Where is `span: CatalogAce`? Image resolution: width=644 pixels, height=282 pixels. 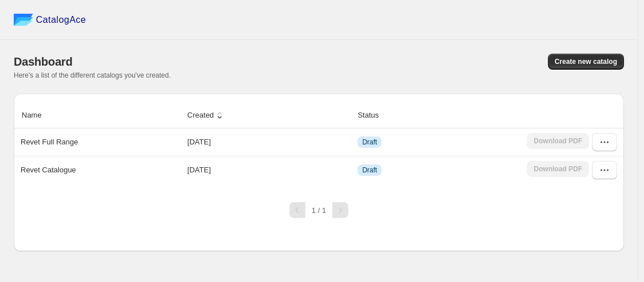
span: CatalogAce is located at coordinates (61, 20).